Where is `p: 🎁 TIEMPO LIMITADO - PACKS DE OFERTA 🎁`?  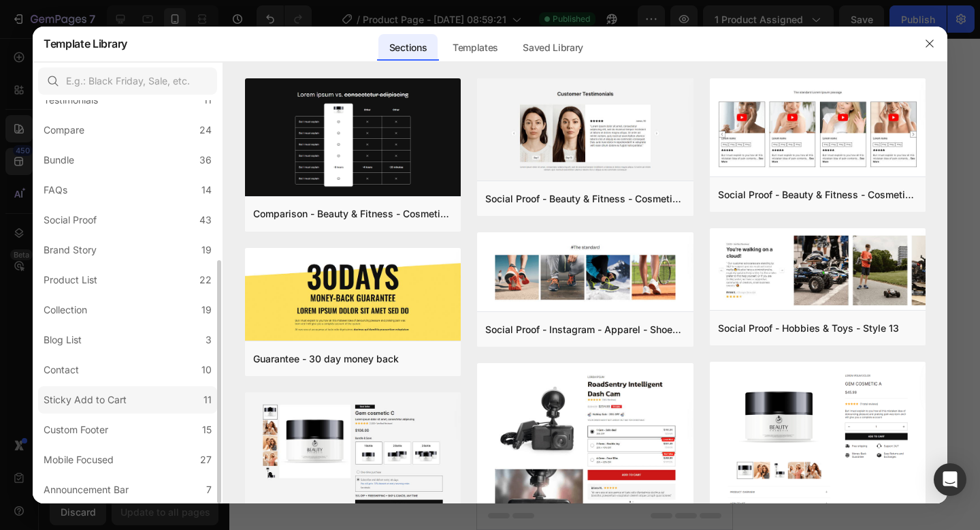 p: 🎁 TIEMPO LIMITADO - PACKS DE OFERTA 🎁 is located at coordinates (127, 10).